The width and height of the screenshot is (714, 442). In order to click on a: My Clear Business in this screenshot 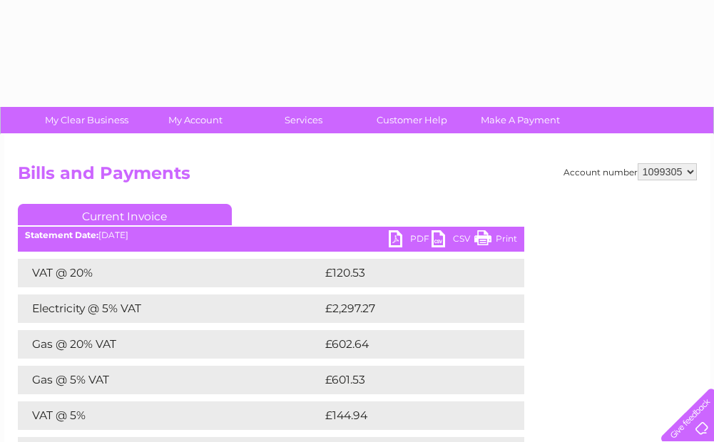, I will do `click(86, 120)`.